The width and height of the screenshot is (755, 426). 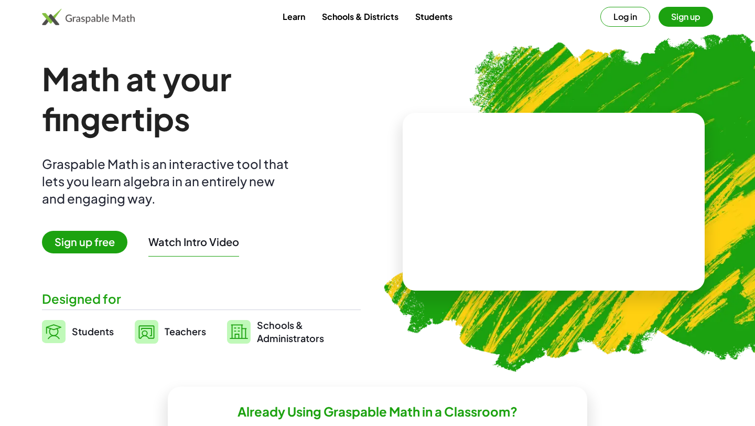 What do you see at coordinates (170, 331) in the screenshot?
I see `a: Teachers` at bounding box center [170, 331].